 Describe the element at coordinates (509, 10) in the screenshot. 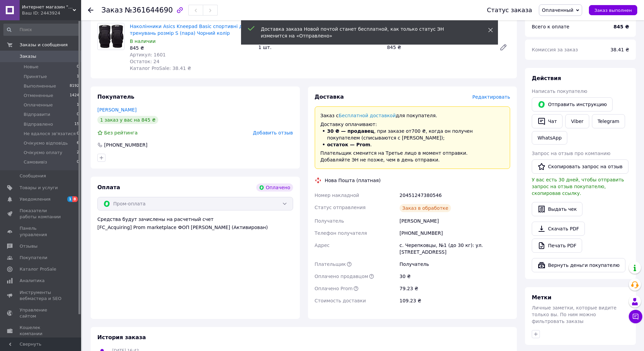

I see `div: Статус заказа` at that location.